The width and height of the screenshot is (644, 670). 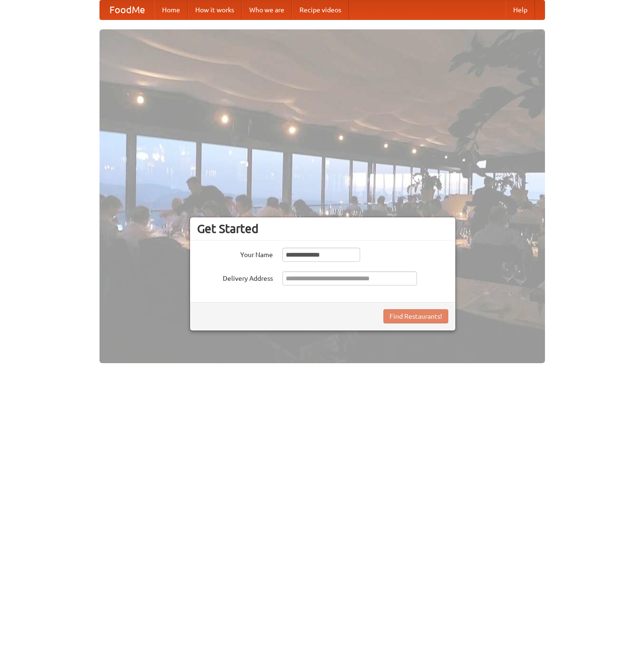 What do you see at coordinates (520, 10) in the screenshot?
I see `a: Help` at bounding box center [520, 10].